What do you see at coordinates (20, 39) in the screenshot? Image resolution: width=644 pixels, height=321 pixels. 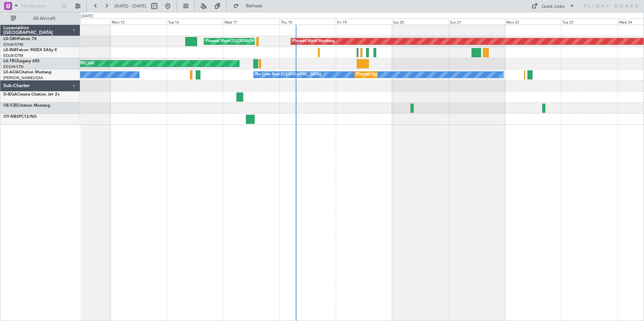 I see `a: LX-GBHFalcon 7X` at bounding box center [20, 39].